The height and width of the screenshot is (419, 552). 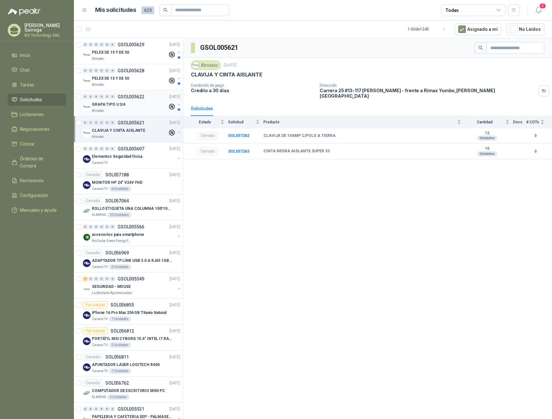 What do you see at coordinates (148, 10) in the screenshot?
I see `span: 629` at bounding box center [148, 10].